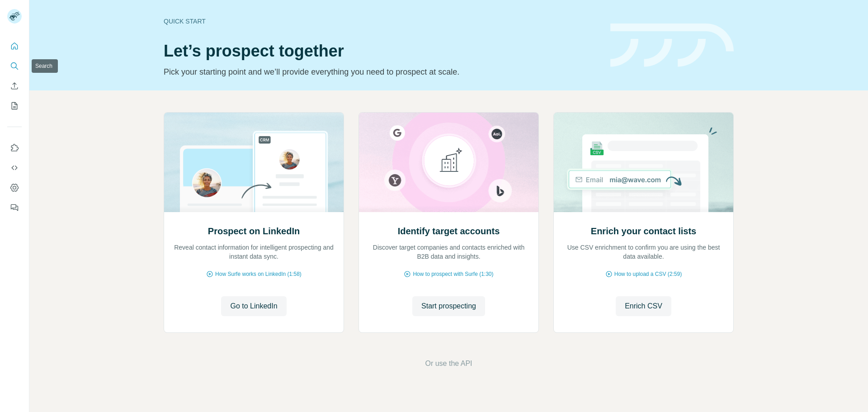 Image resolution: width=868 pixels, height=412 pixels. Describe the element at coordinates (453, 274) in the screenshot. I see `span: How to prospect with Surfe (1:30)` at that location.